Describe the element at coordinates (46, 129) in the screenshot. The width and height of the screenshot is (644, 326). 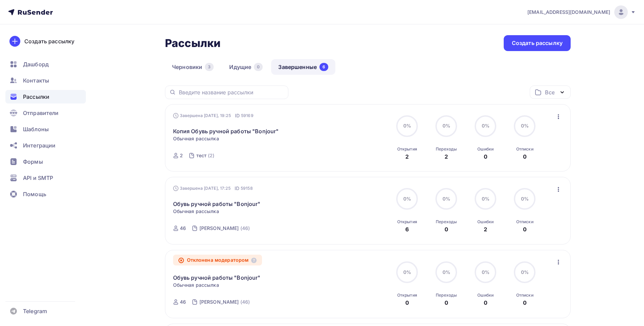
I see `a: Шаблоны` at that location.